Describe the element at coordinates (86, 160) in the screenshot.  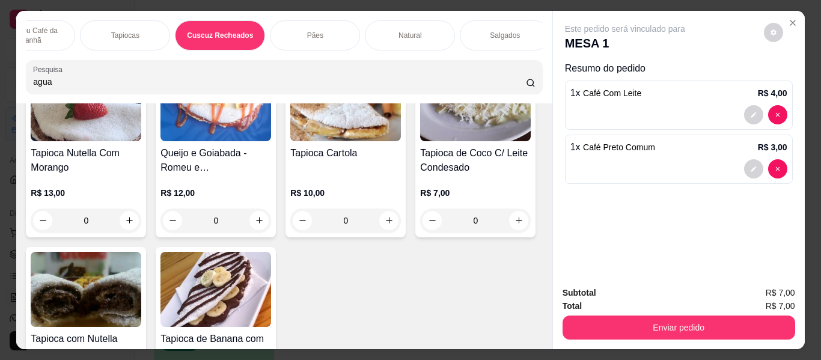
I see `h4: Tapioca Nutella Com Morango` at that location.